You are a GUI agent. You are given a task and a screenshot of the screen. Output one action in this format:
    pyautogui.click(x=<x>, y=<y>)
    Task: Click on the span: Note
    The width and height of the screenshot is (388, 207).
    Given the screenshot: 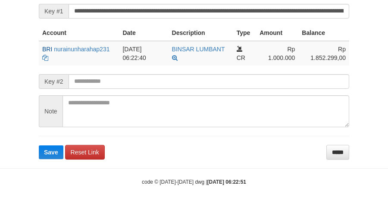 What is the action you would take?
    pyautogui.click(x=50, y=111)
    